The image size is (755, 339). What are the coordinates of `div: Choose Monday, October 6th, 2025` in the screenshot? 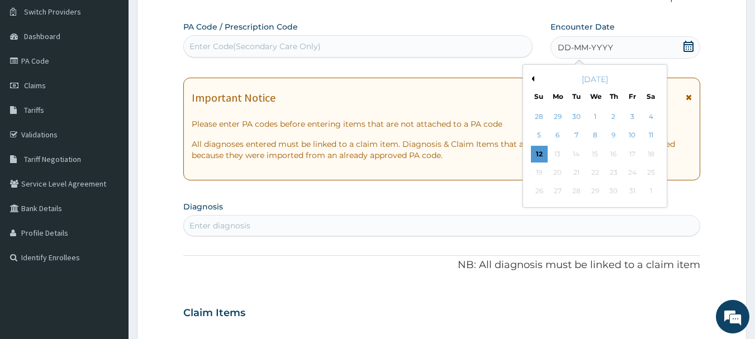 It's located at (558, 136).